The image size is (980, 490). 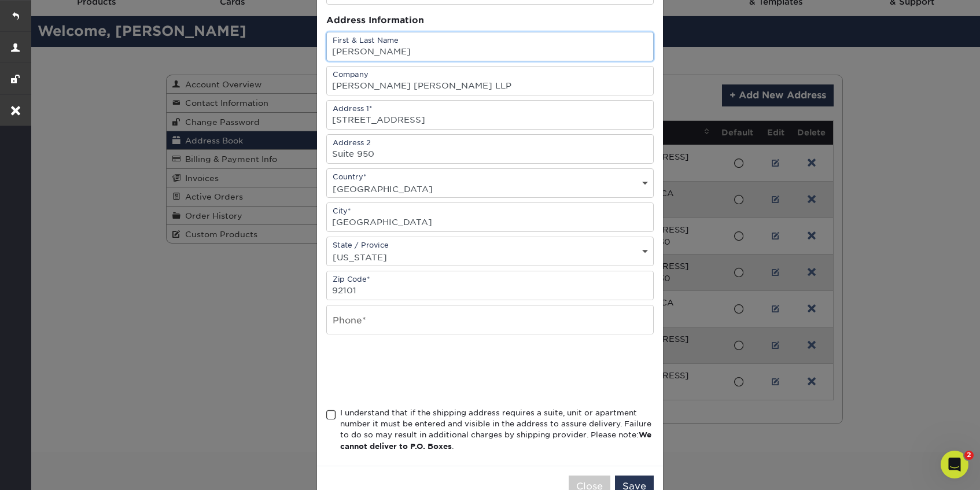 What do you see at coordinates (490, 20) in the screenshot?
I see `div: Address Information` at bounding box center [490, 20].